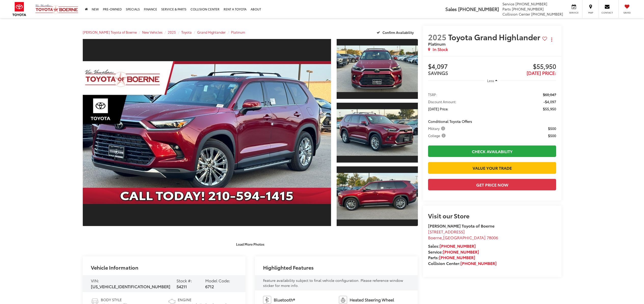  Describe the element at coordinates (437, 136) in the screenshot. I see `span: College` at that location.